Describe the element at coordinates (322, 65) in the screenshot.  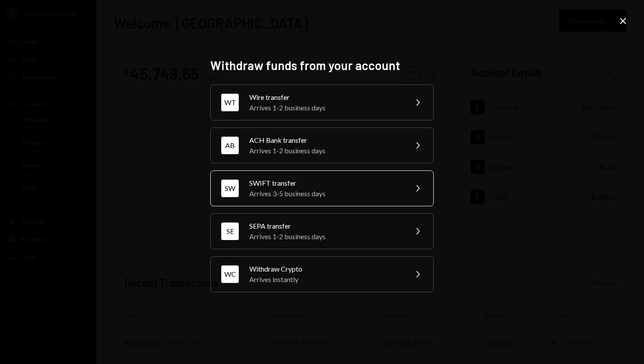
I see `h2: Withdraw funds from your account` at that location.